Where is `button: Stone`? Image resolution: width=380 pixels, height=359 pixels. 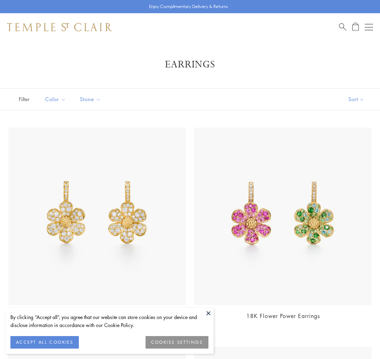
button: Stone is located at coordinates (90, 99).